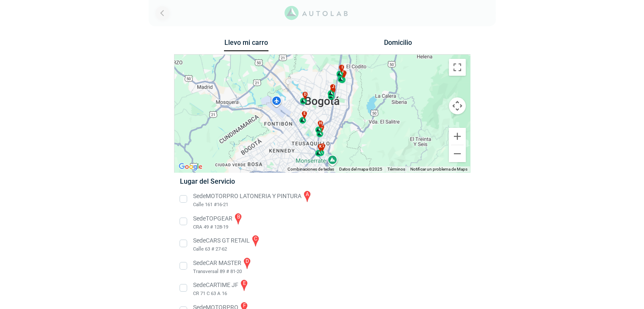 This screenshot has width=644, height=309. I want to click on button: Cambiar a la vista en pantalla completa, so click(457, 67).